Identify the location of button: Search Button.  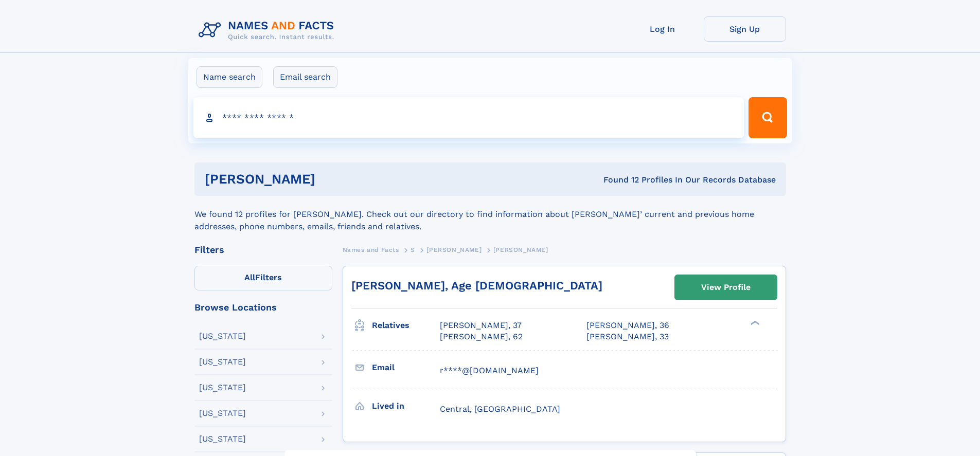
(767, 118).